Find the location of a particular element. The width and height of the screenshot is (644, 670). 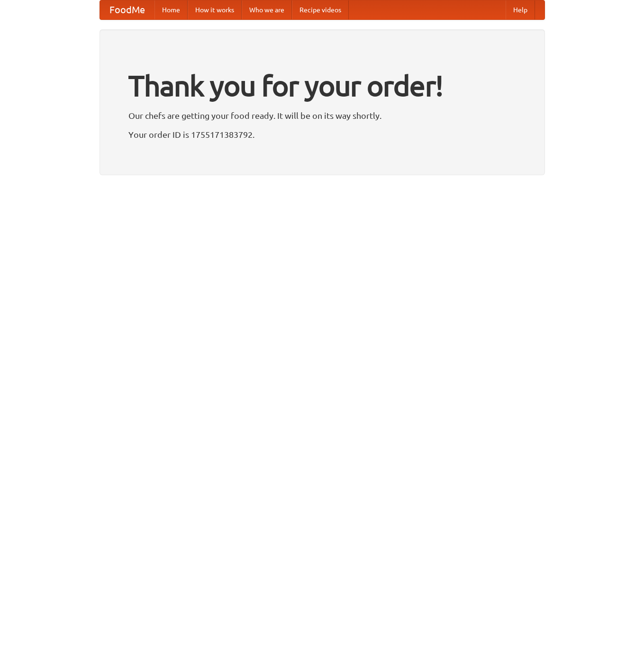

a: Help is located at coordinates (520, 10).